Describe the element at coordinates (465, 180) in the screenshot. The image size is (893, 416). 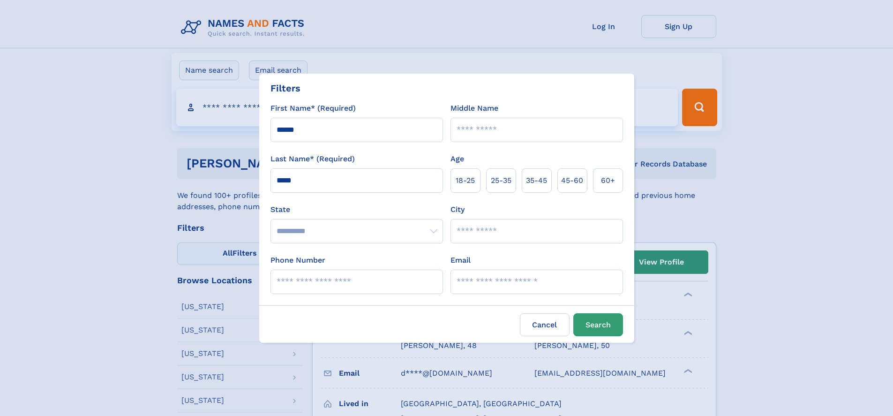
I see `span: 18‑25` at that location.